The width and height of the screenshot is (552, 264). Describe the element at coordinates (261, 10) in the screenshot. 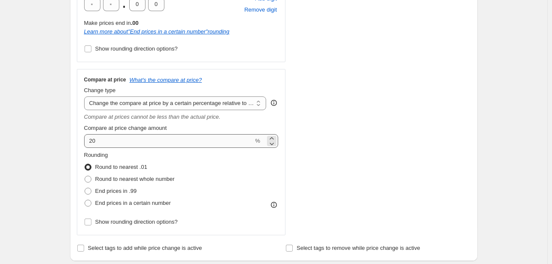

I see `button: Remove placeholder` at that location.